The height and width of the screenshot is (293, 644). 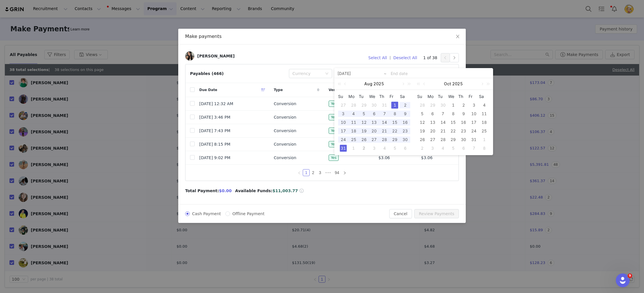 I want to click on div: 14, so click(x=443, y=122).